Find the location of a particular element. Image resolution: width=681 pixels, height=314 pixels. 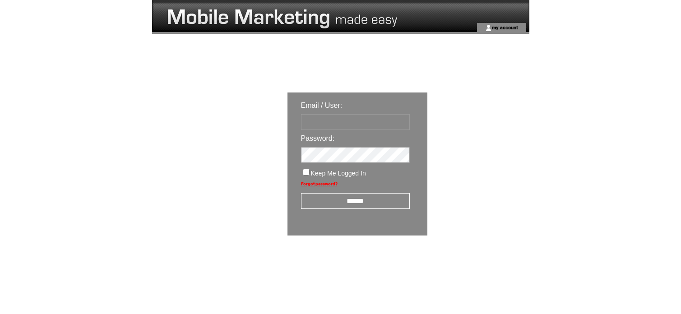

span: Password: is located at coordinates (318, 138).